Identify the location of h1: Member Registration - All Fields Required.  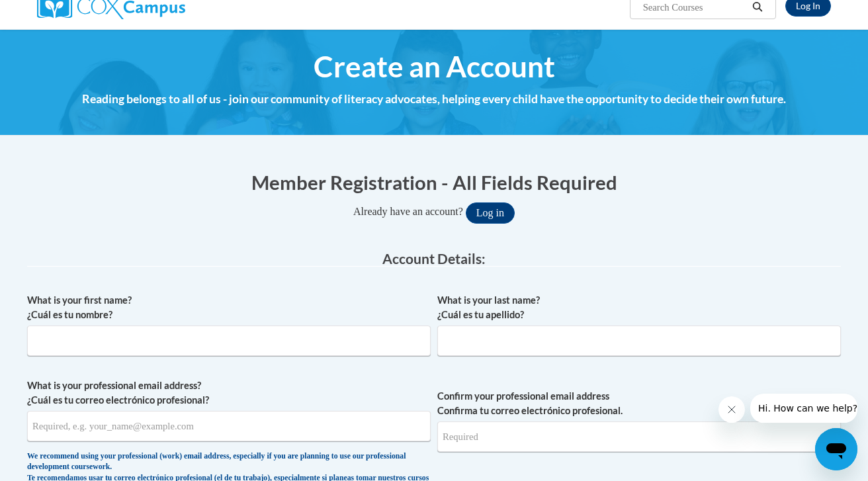
(434, 182).